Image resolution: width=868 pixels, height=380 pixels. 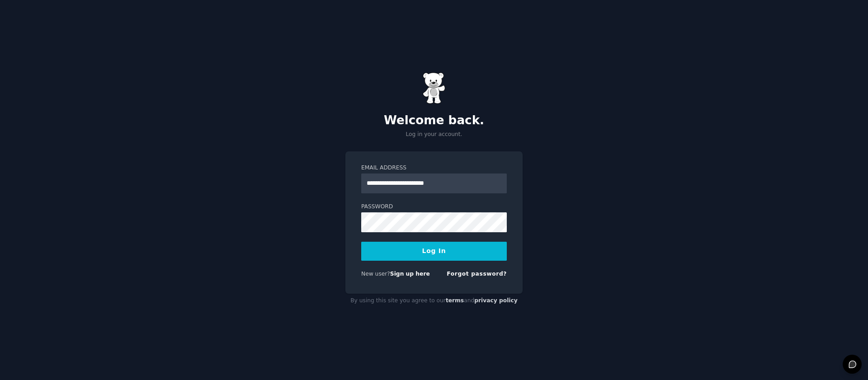 I want to click on a: Forgot password?, so click(x=476, y=274).